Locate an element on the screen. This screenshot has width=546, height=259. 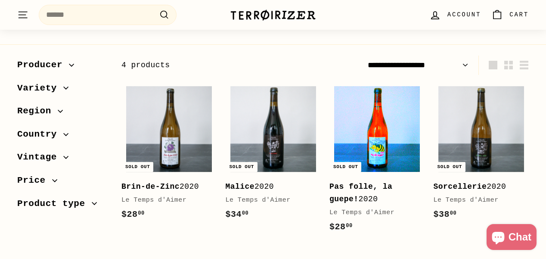
a: Sold out Pas folle, la guepe!2020Le Temps d'Aimer is located at coordinates (377, 162).